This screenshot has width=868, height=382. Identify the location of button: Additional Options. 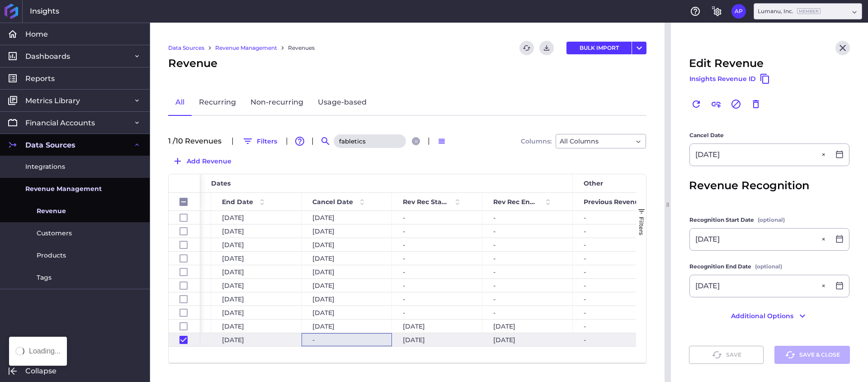
(770, 315).